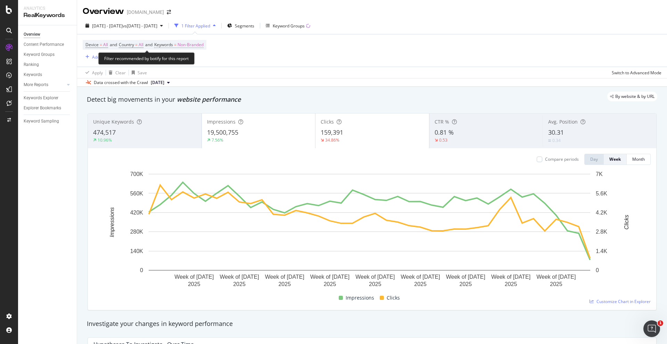 The image size is (667, 344). Describe the element at coordinates (223, 132) in the screenshot. I see `span: 19,500,755` at that location.